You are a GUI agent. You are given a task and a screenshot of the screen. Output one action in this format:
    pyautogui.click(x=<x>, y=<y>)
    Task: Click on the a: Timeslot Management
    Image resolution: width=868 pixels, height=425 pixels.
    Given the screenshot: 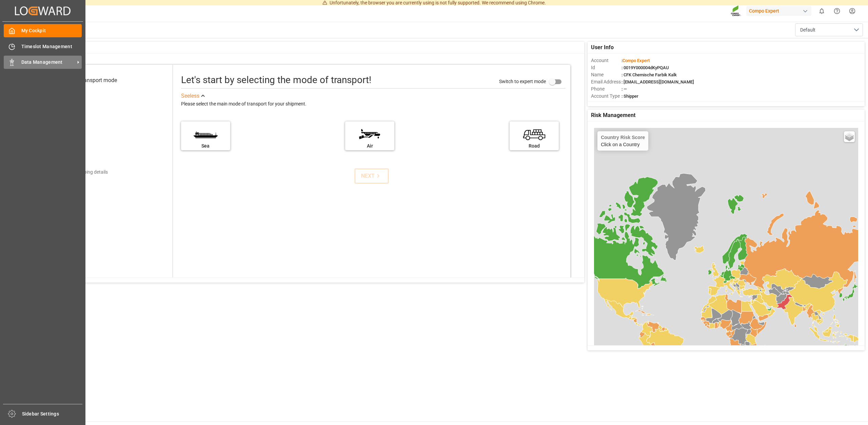 What is the action you would take?
    pyautogui.click(x=43, y=46)
    